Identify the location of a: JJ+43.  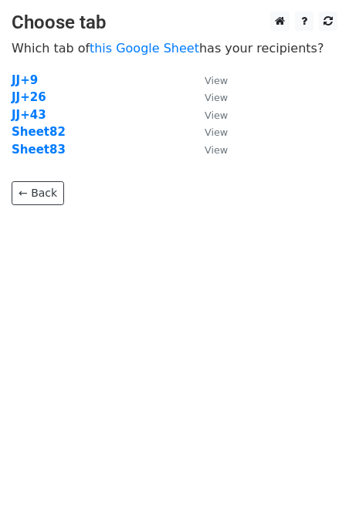
(29, 115).